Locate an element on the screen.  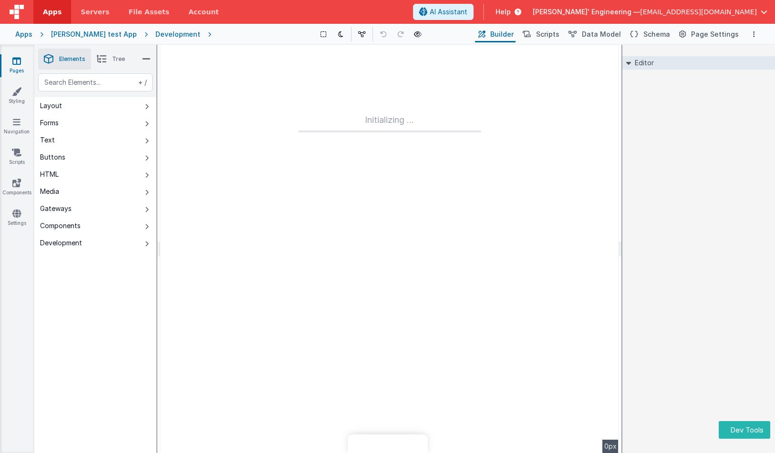
span: Page Settings is located at coordinates (715, 34).